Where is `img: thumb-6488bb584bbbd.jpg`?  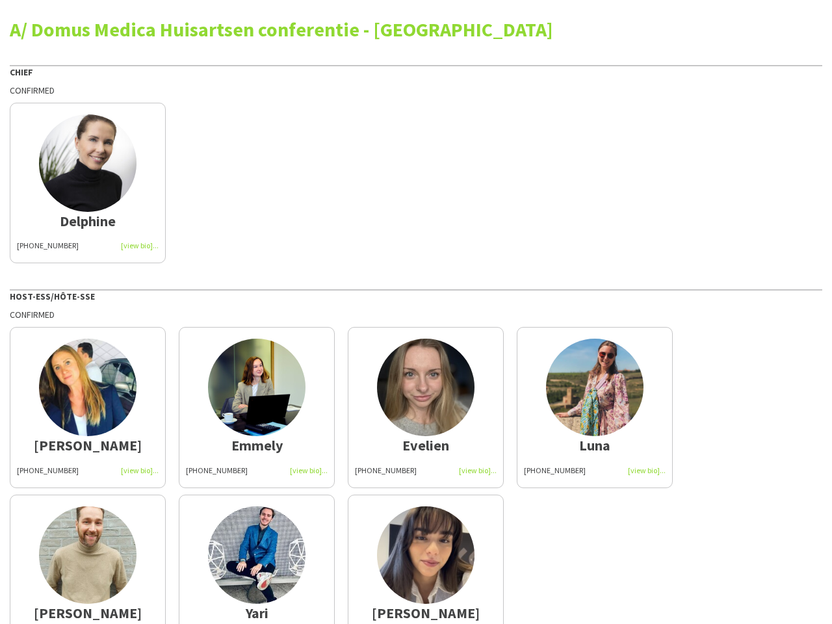
img: thumb-6488bb584bbbd.jpg is located at coordinates (257, 555).